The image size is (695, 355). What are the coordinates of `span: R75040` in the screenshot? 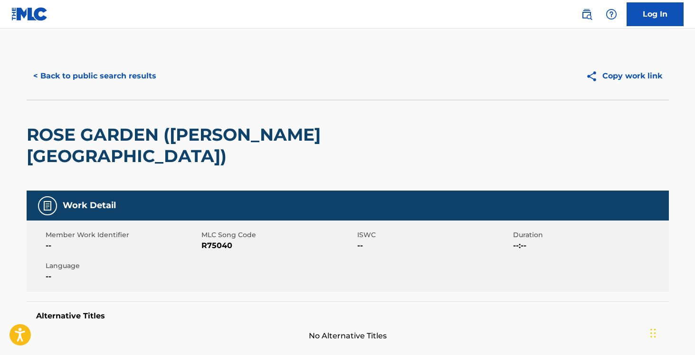 It's located at (278, 245).